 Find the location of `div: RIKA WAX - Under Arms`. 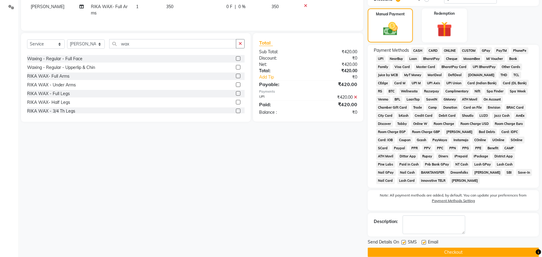

div: RIKA WAX - Under Arms is located at coordinates (51, 85).